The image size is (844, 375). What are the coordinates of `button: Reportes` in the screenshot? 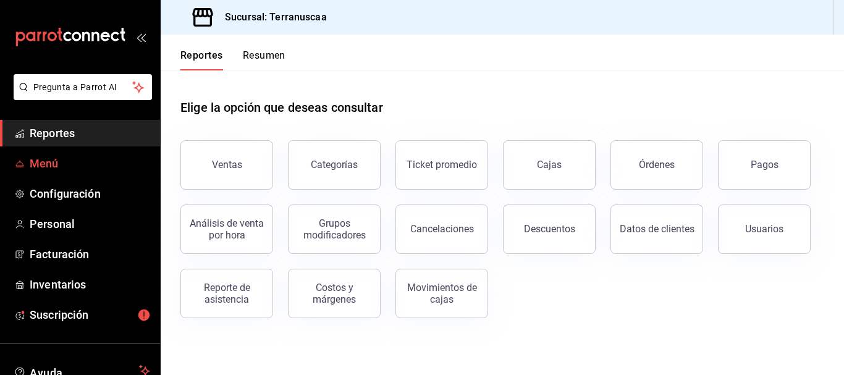 It's located at (201, 60).